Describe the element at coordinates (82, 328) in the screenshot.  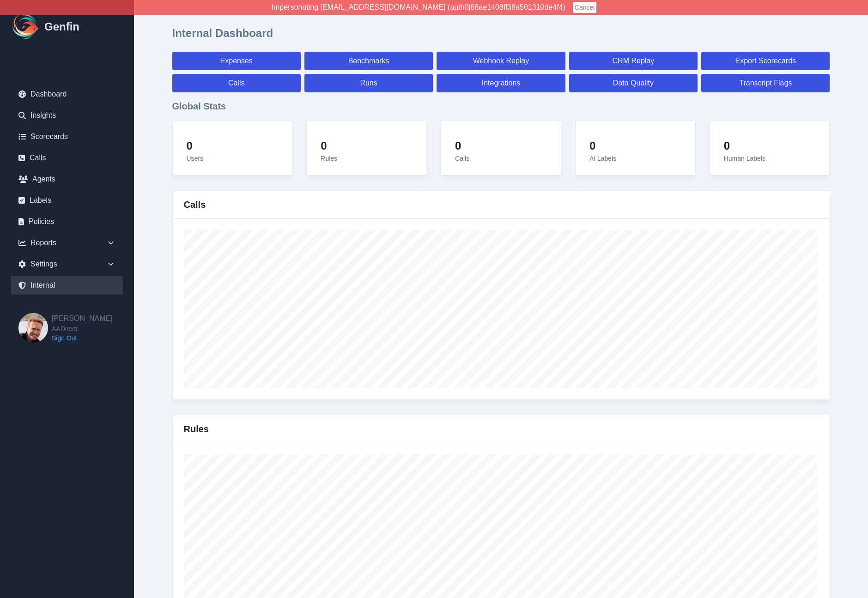
I see `span: AADirect` at that location.